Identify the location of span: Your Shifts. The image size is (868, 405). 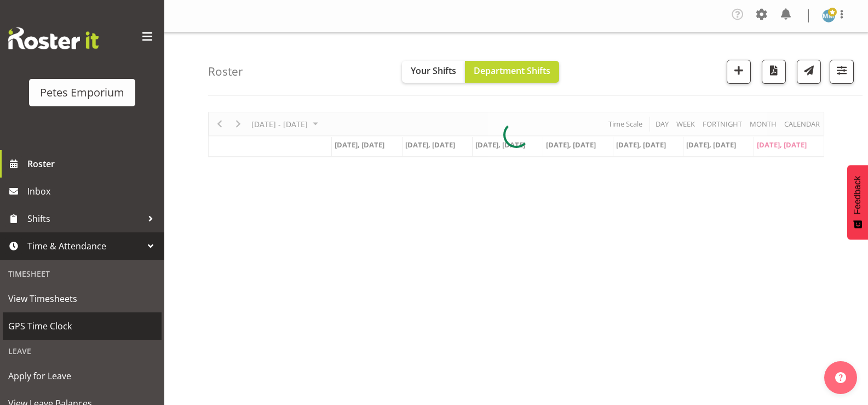
(434, 71).